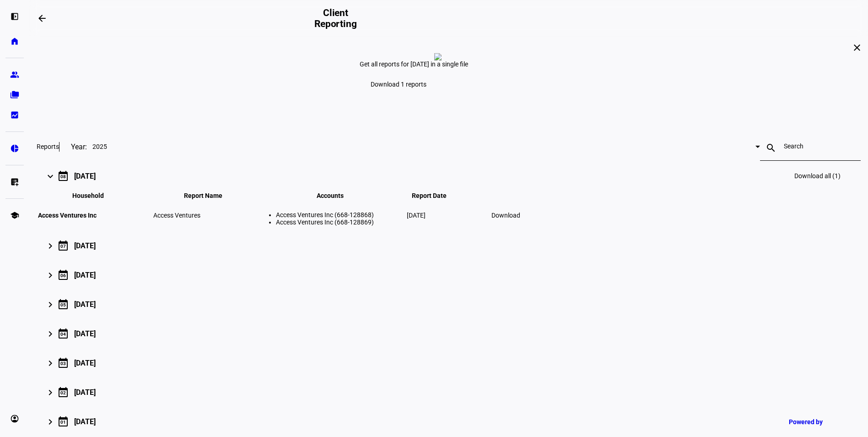  Describe the element at coordinates (15, 41) in the screenshot. I see `eth-mat-symbol: home` at that location.